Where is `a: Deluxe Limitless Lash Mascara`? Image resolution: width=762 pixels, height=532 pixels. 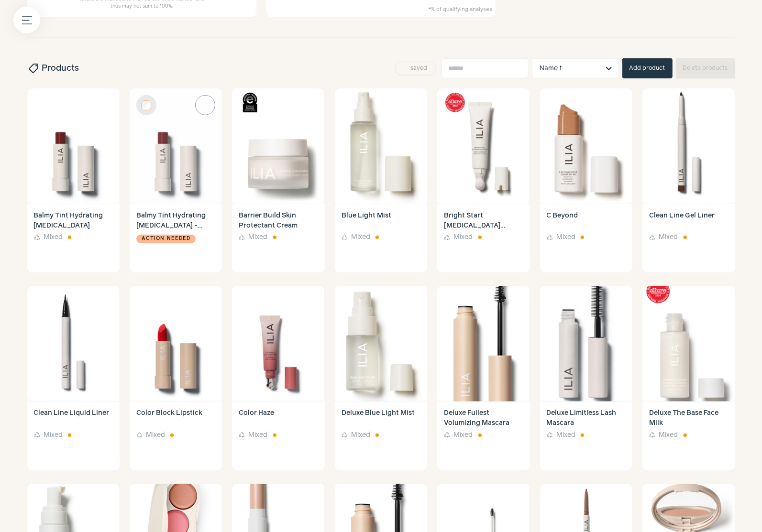
a: Deluxe Limitless Lash Mascara is located at coordinates (586, 343).